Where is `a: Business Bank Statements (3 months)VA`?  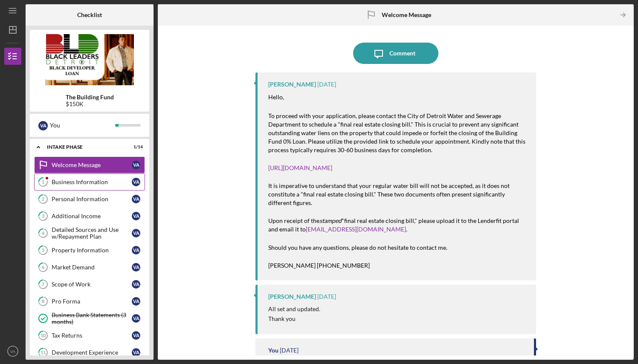 a: Business Bank Statements (3 months)VA is located at coordinates (90, 319).